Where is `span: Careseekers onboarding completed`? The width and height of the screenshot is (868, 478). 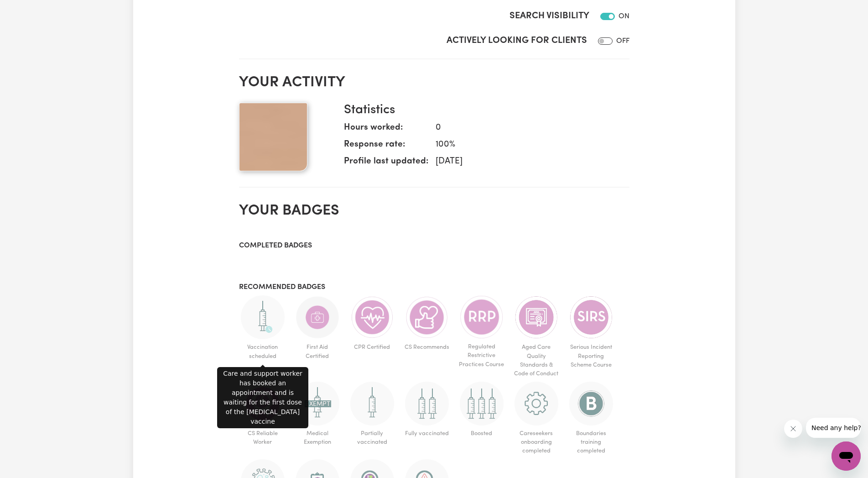 span: Careseekers onboarding completed is located at coordinates (536, 442).